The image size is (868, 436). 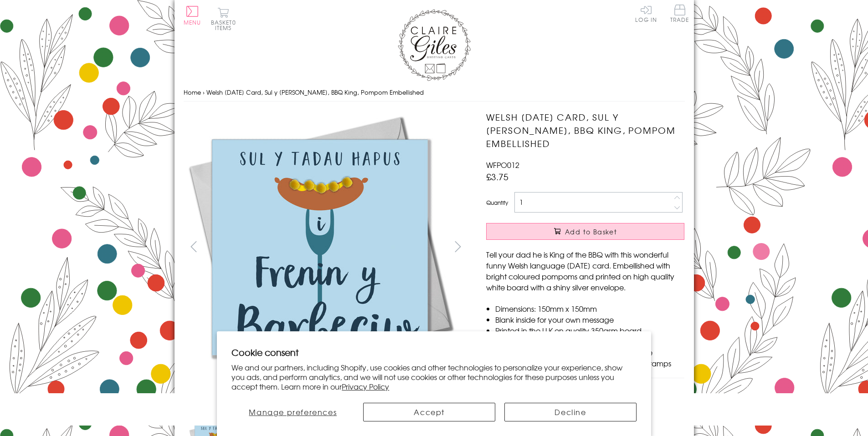 What do you see at coordinates (223, 19) in the screenshot?
I see `button: Basket0 items` at bounding box center [223, 19].